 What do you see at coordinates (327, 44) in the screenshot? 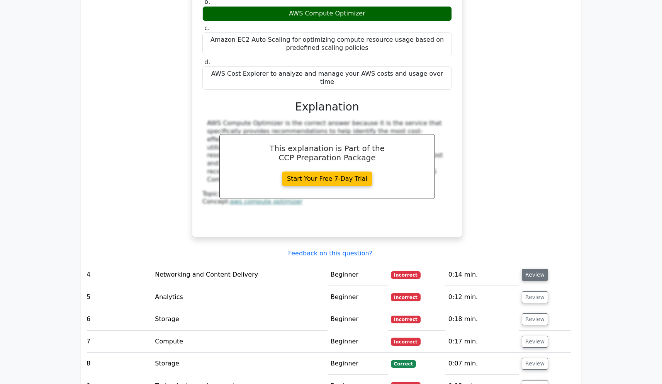
I see `div: Amazon EC2 Auto Scaling for optimizing compute resource usage based on predefined scaling policies` at bounding box center [327, 44].